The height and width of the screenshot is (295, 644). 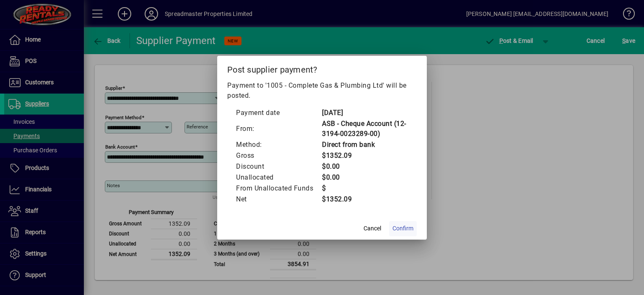 I want to click on td: From Unallocated Funds, so click(x=278, y=188).